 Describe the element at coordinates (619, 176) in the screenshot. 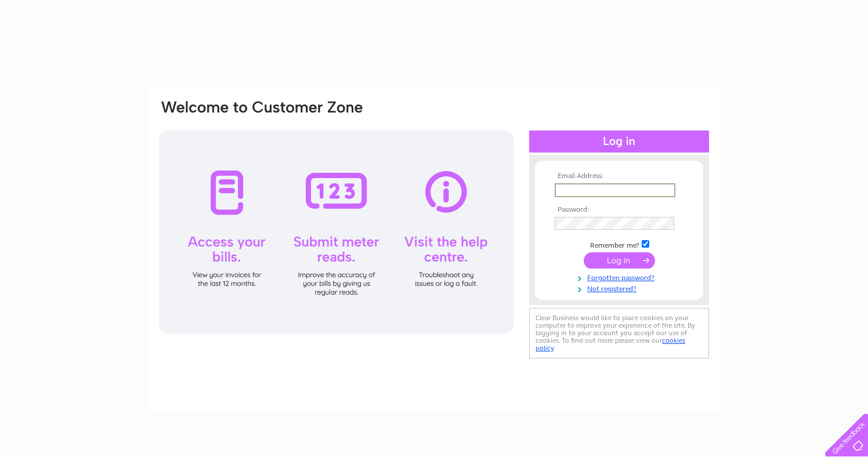

I see `th: Email Address:` at that location.